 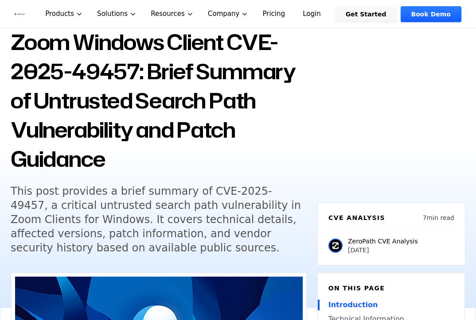 What do you see at coordinates (391, 288) in the screenshot?
I see `h6: On this page` at bounding box center [391, 288].